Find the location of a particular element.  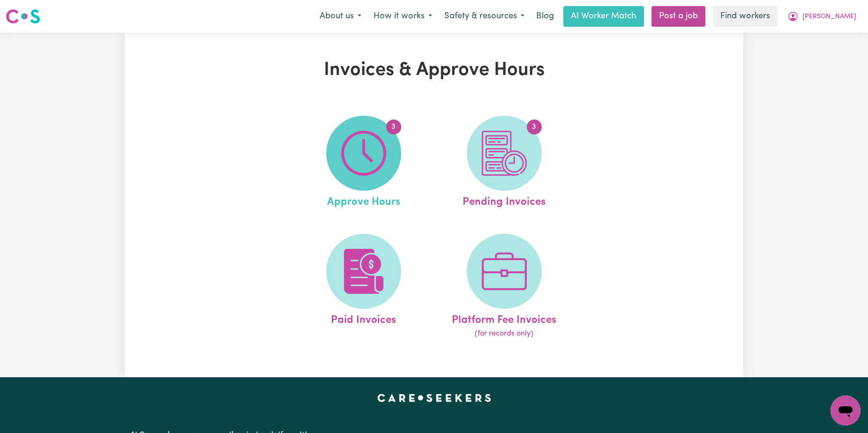

button: Safety & resources is located at coordinates (484, 17).